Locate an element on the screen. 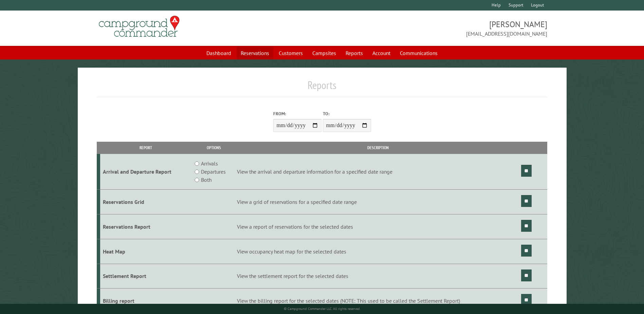 This screenshot has height=314, width=644. td: View a grid of reservations for a specified date range is located at coordinates (378, 202).